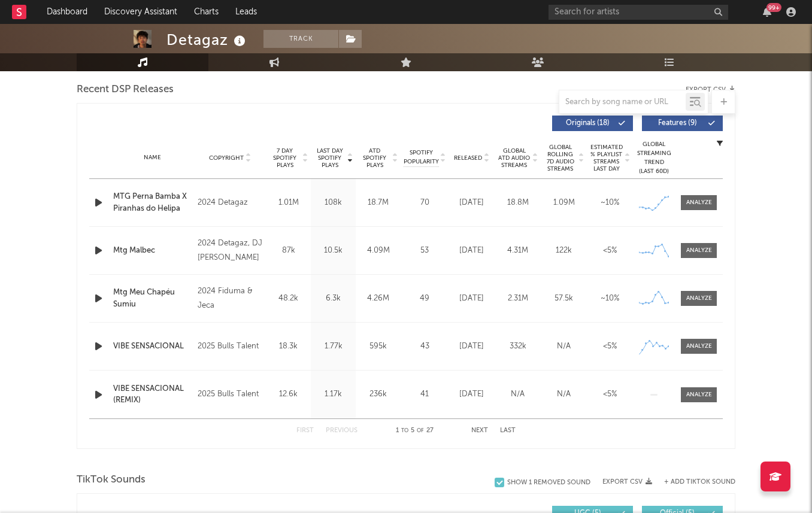 Image resolution: width=812 pixels, height=513 pixels. I want to click on span: ATD Spotify Plays, so click(374, 158).